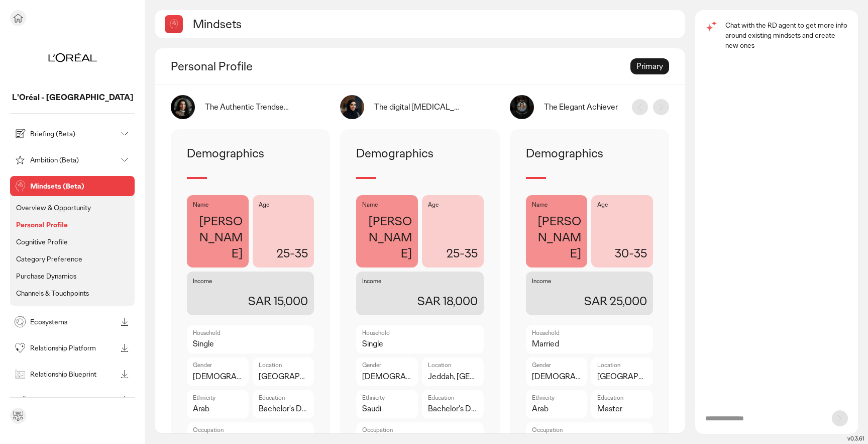 The height and width of the screenshot is (444, 868). Describe the element at coordinates (250, 301) in the screenshot. I see `p: SAR 15,000` at that location.